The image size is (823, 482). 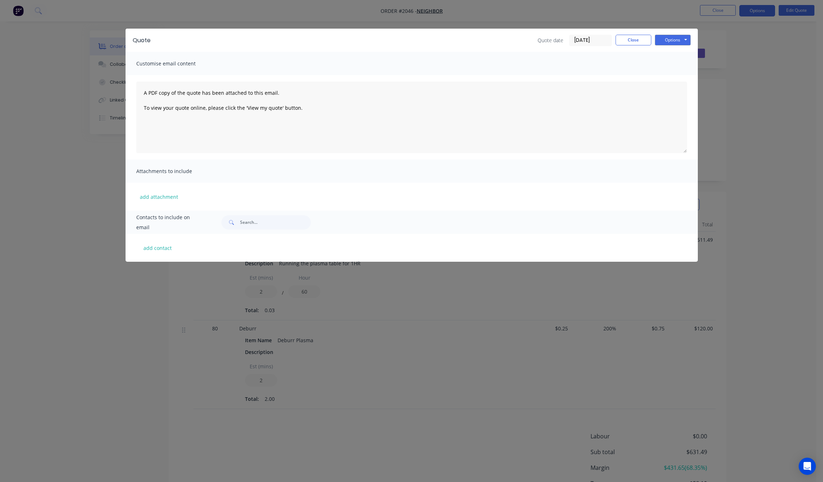 What do you see at coordinates (158, 248) in the screenshot?
I see `button: add contact` at bounding box center [158, 248].